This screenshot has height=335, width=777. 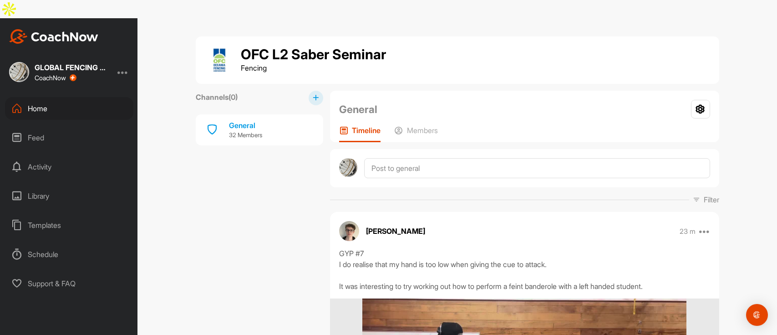 What do you see at coordinates (217, 97) in the screenshot?
I see `label: Channels ( 0 )` at bounding box center [217, 97].